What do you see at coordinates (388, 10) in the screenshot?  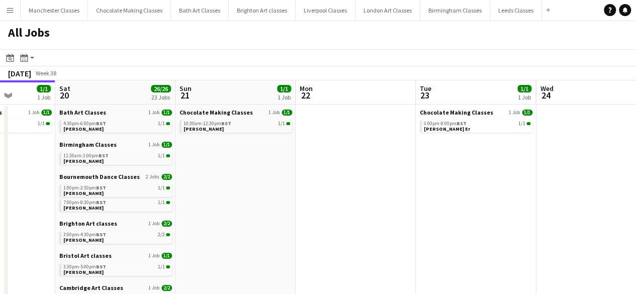 I see `button: London Art Classes` at bounding box center [388, 10].